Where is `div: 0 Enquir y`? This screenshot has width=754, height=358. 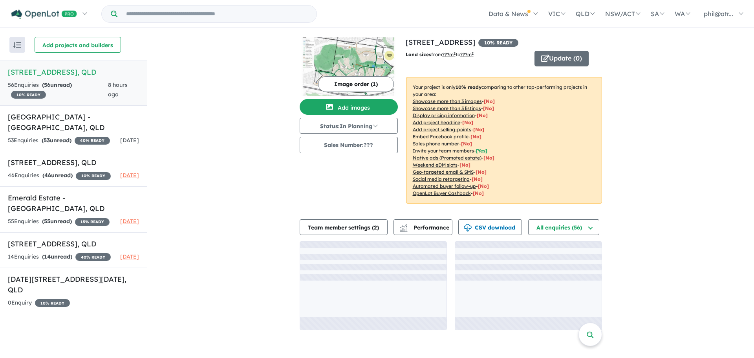 div: 0 Enquir y is located at coordinates (39, 303).